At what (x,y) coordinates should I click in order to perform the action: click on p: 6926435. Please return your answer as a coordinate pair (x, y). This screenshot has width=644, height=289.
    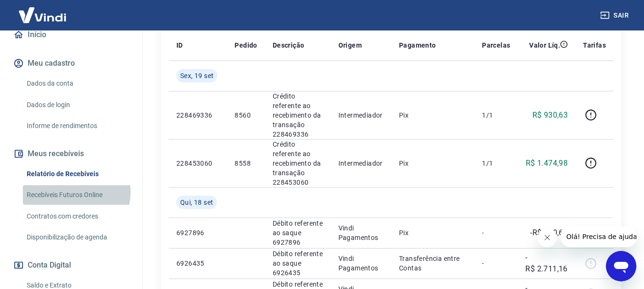
    Looking at the image, I should click on (198, 263).